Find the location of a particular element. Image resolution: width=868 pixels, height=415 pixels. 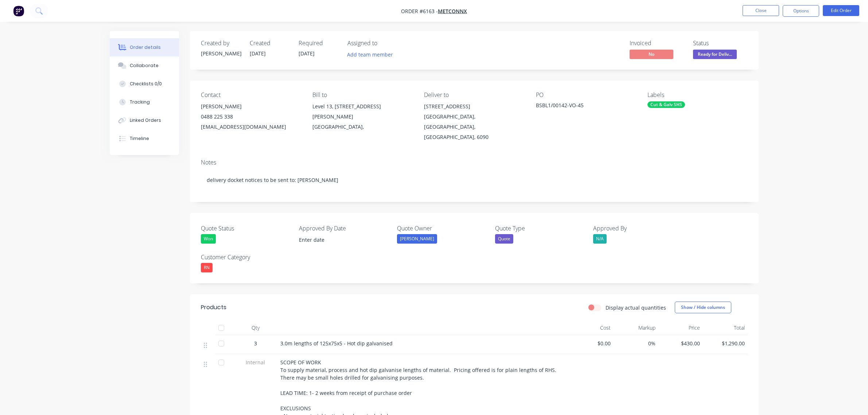

div: Required is located at coordinates (319, 43).